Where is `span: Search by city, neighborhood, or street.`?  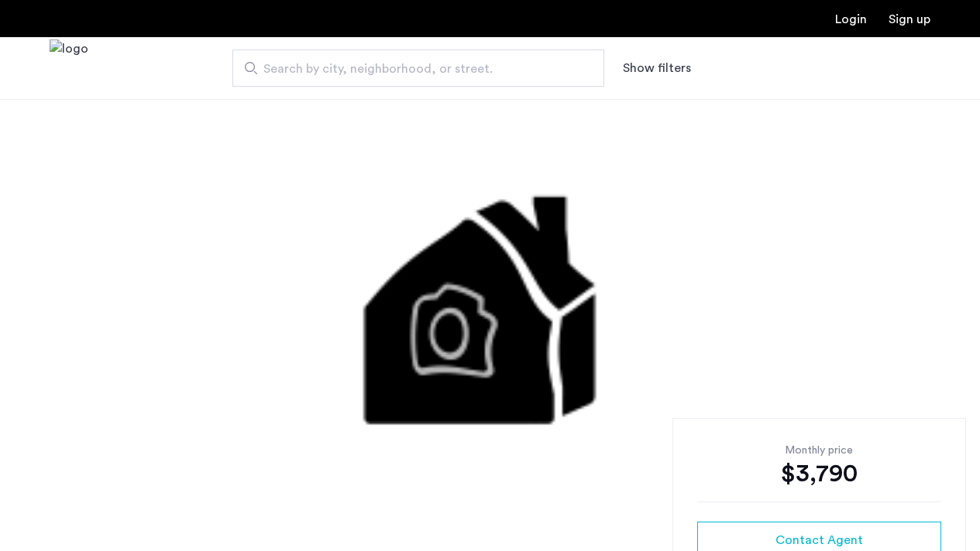 span: Search by city, neighborhood, or street. is located at coordinates (412, 69).